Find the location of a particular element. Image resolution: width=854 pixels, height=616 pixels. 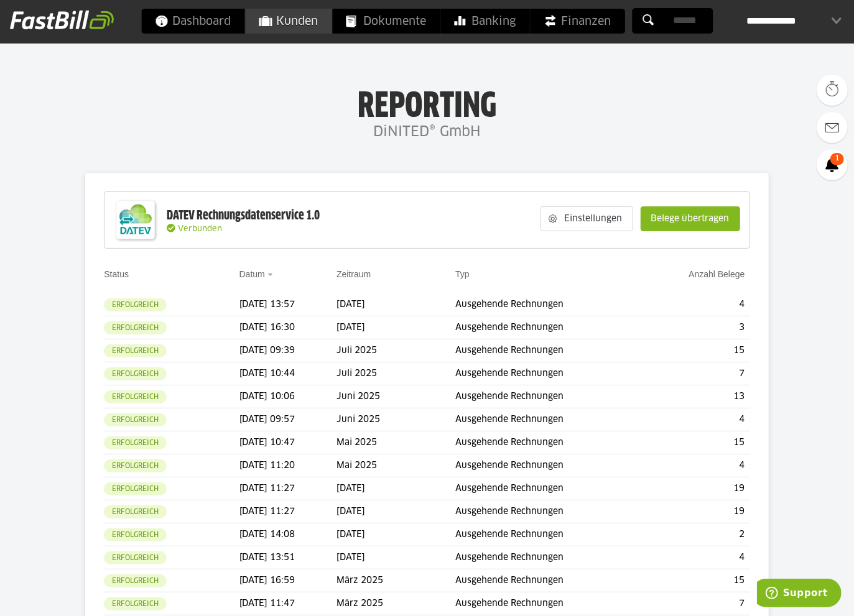

a: Datum is located at coordinates (252, 274).